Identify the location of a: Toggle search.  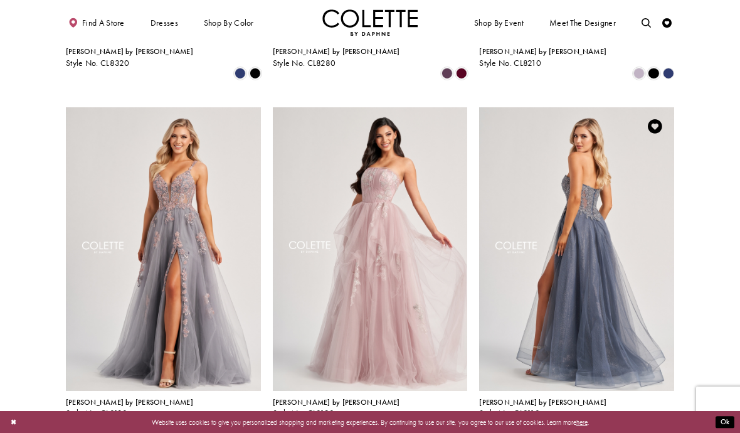
(646, 23).